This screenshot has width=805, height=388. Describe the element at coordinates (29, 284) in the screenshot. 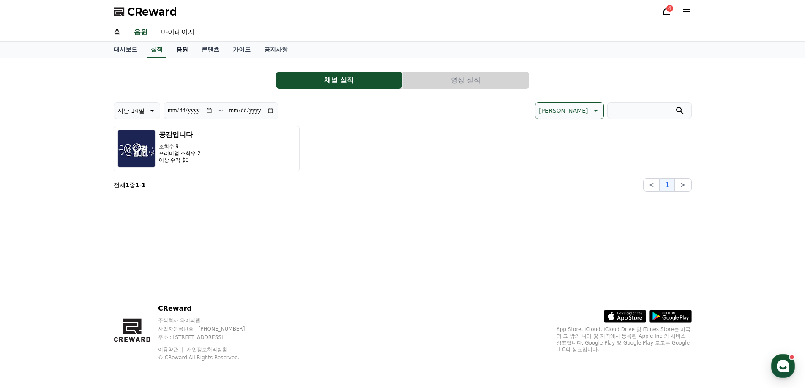

I see `span: 홈` at that location.